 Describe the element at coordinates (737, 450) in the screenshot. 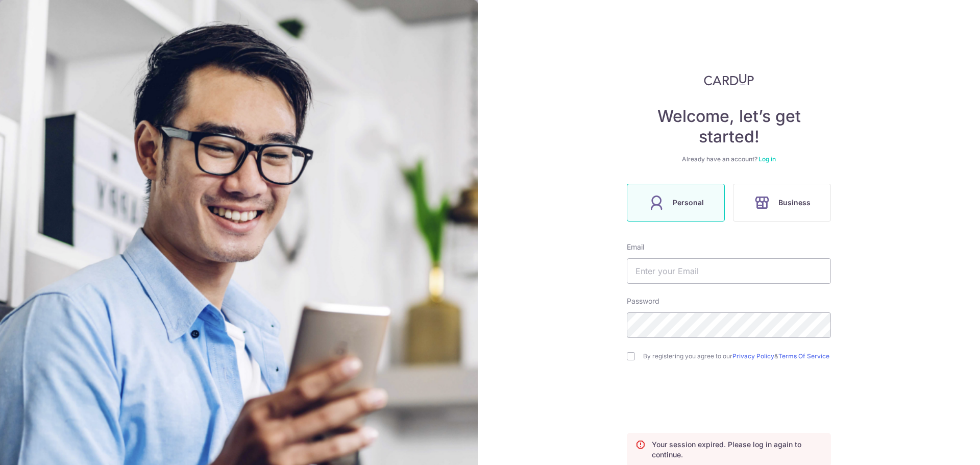

I see `p: Your session expired. Please log in again to continue.` at that location.